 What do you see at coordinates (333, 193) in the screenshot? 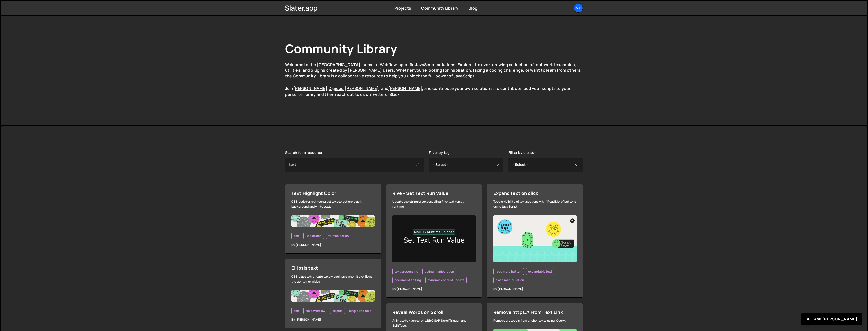
I see `div: Text Highlight Color` at bounding box center [333, 193].